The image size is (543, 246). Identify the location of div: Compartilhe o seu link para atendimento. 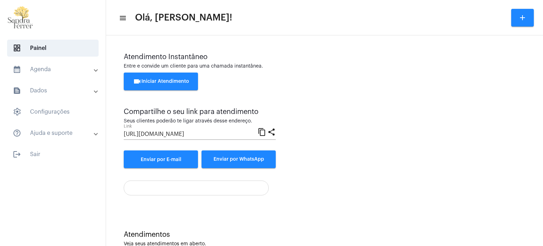
(200, 112).